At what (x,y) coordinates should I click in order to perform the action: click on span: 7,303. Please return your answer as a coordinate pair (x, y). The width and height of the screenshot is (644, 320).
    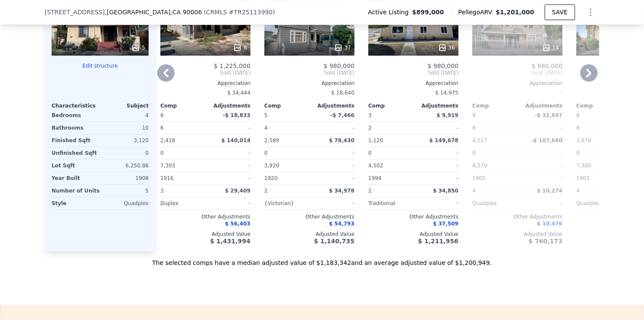
    Looking at the image, I should click on (168, 165).